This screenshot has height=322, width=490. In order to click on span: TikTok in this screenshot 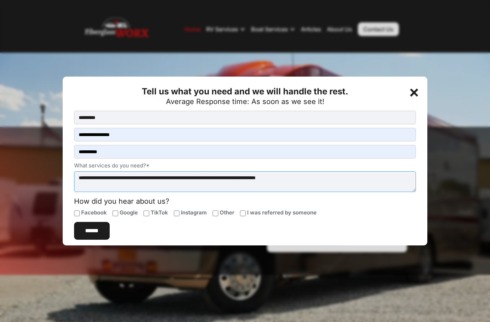, I will do `click(159, 213)`.